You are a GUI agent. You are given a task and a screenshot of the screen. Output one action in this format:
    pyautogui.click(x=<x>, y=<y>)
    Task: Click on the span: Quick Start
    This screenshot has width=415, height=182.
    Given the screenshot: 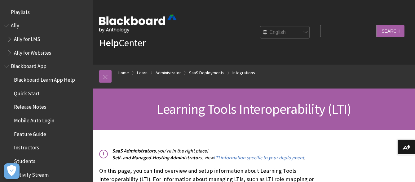 What is the action you would take?
    pyautogui.click(x=27, y=92)
    